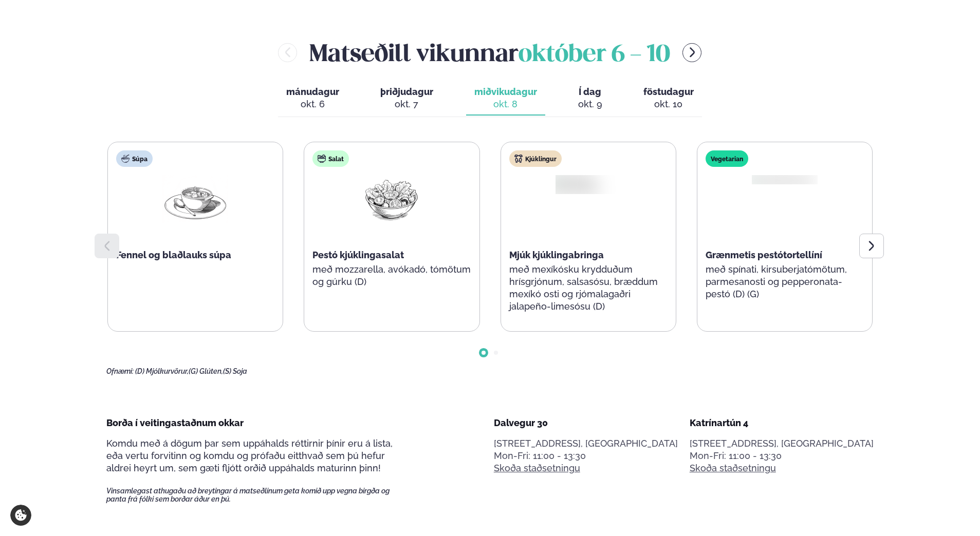 The image size is (980, 536). Describe the element at coordinates (175, 422) in the screenshot. I see `span: Borða í veitingastaðnum okkar` at that location.